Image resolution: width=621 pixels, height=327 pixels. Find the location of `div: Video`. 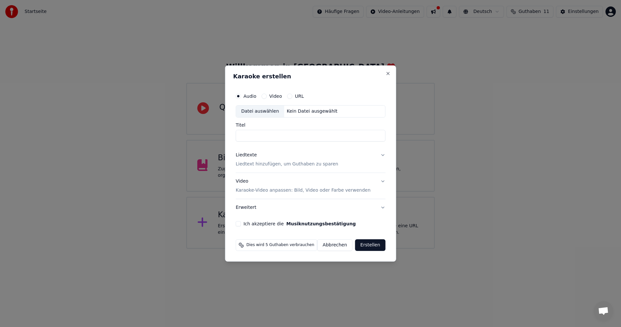

div: Video is located at coordinates (303, 186).